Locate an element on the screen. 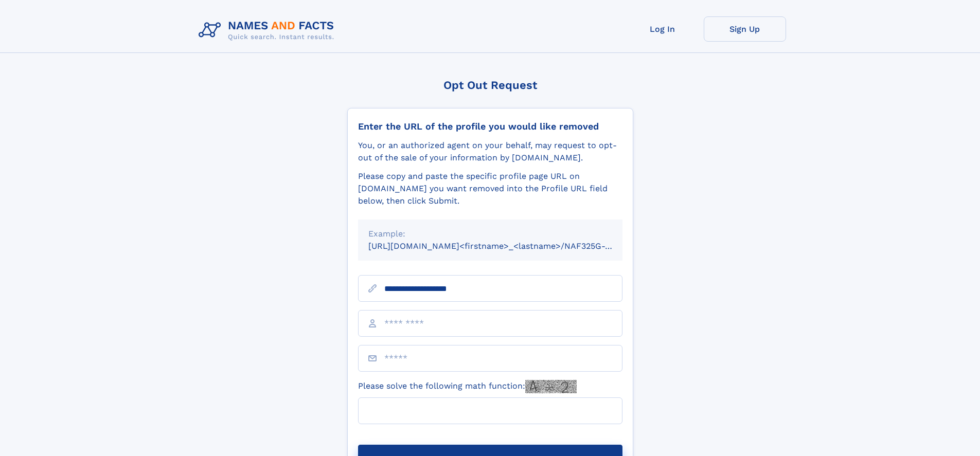  label: Please solve the following math function: is located at coordinates (467, 387).